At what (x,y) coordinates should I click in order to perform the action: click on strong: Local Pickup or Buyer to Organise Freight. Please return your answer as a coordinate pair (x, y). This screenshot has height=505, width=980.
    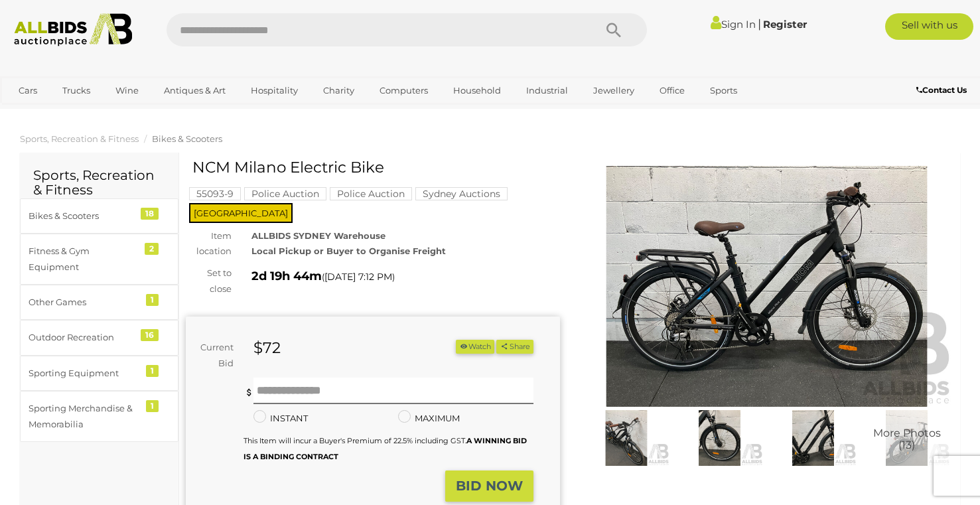
    Looking at the image, I should click on (349, 251).